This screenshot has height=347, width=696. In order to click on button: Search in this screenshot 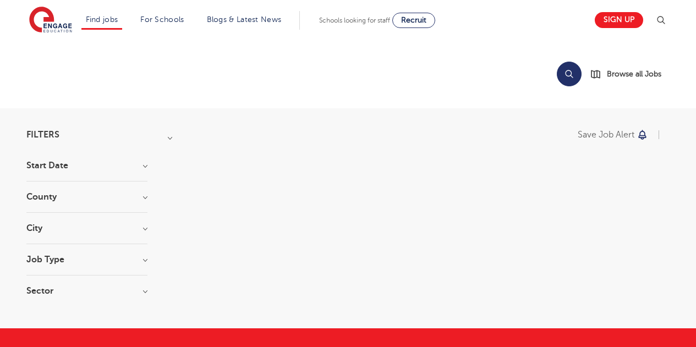, I will do `click(569, 74)`.